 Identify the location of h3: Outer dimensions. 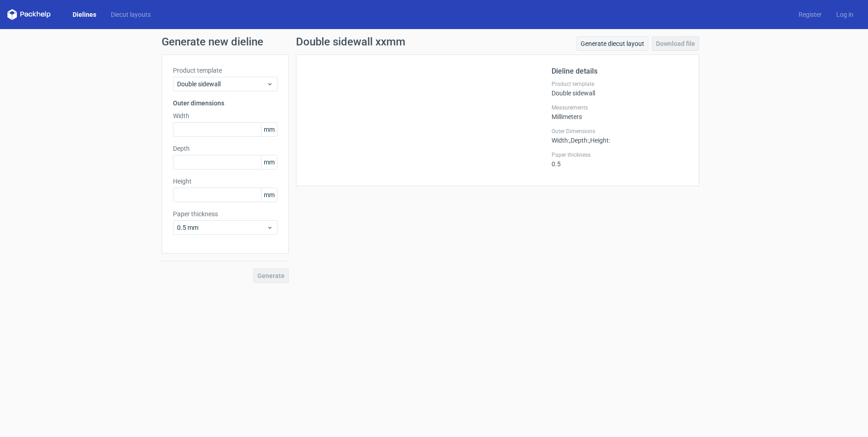
(225, 103).